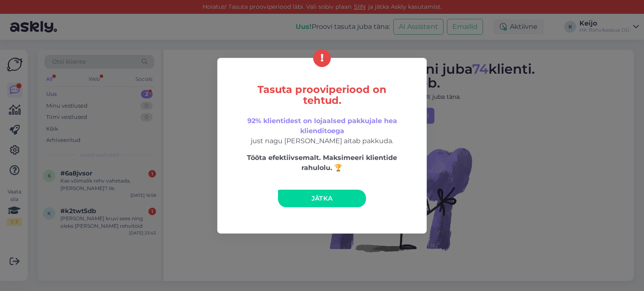 This screenshot has height=291, width=644. I want to click on h5: Tasuta prooviperiood on tehtud., so click(322, 95).